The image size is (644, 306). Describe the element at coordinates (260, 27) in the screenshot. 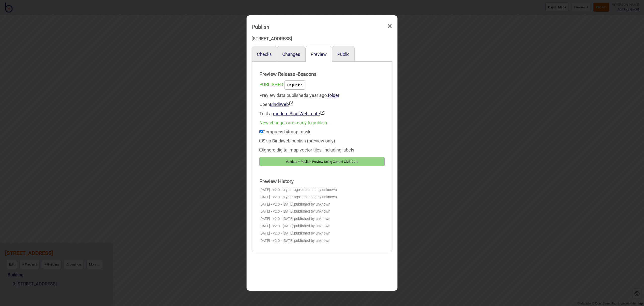

I see `div: Publish` at that location.